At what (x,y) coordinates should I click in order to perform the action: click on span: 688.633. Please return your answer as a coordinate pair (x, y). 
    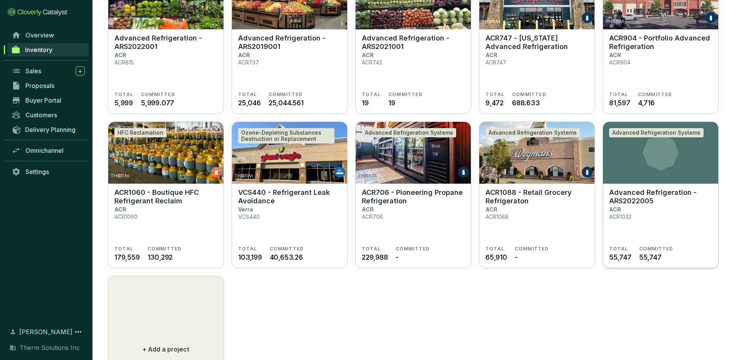
    Looking at the image, I should click on (526, 103).